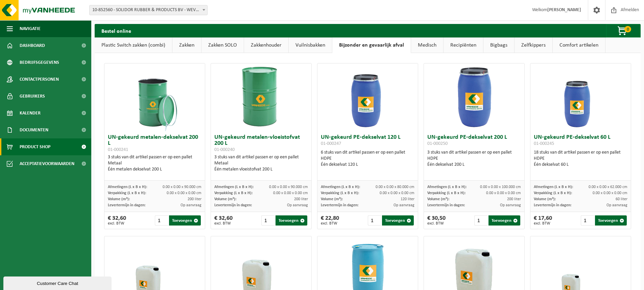 The height and width of the screenshot is (290, 644). Describe the element at coordinates (155, 97) in the screenshot. I see `img: 01-000241` at that location.